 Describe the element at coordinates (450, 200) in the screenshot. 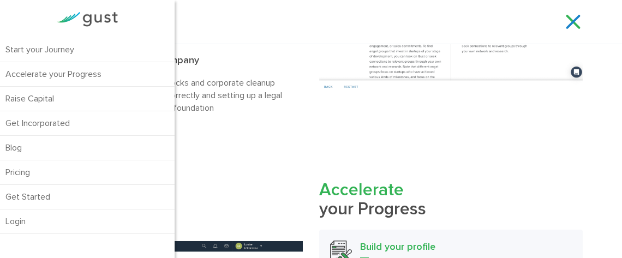

I see `h2: your Progress` at that location.